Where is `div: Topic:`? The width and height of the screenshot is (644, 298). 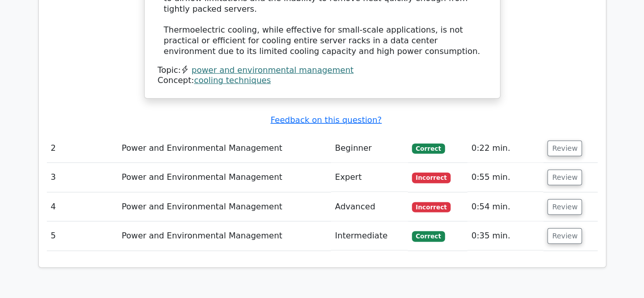
div: Topic: is located at coordinates (323, 70).